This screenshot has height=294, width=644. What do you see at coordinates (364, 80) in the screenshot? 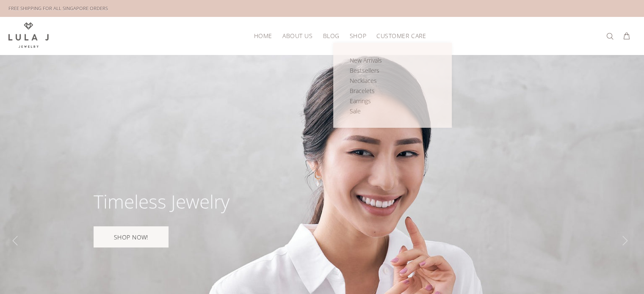
I see `span: Necklaces` at bounding box center [364, 80].